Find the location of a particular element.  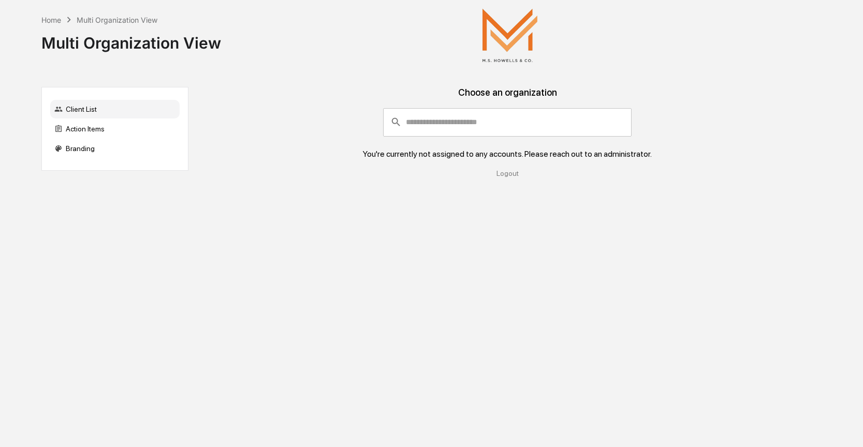

div: Client List is located at coordinates (115, 109).